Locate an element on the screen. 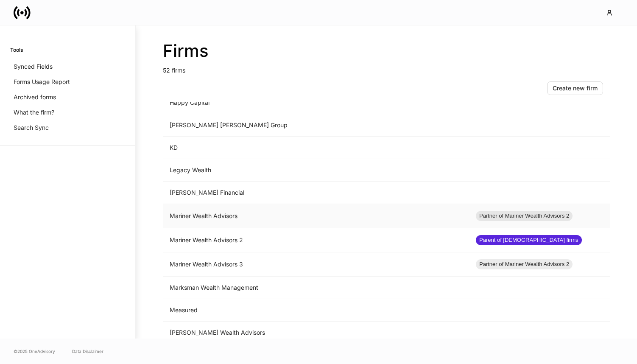 The image size is (637, 364). td: Marksman Wealth Management is located at coordinates (316, 287).